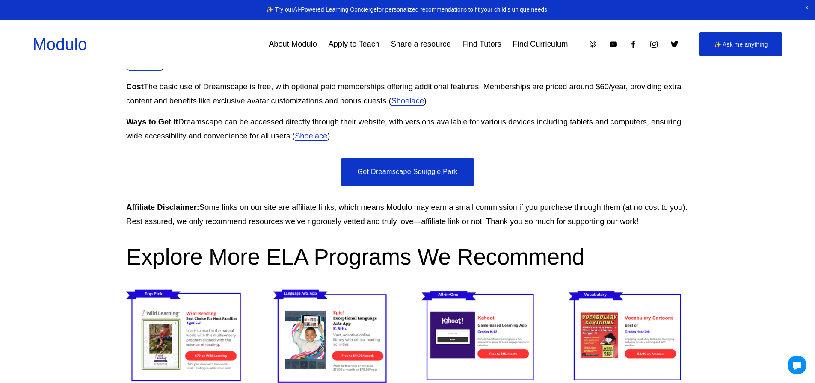 This screenshot has width=815, height=383. Describe the element at coordinates (407, 94) in the screenshot. I see `p: The basic use of Dreamscape is free, with optional paid memberships offering additional features....` at that location.